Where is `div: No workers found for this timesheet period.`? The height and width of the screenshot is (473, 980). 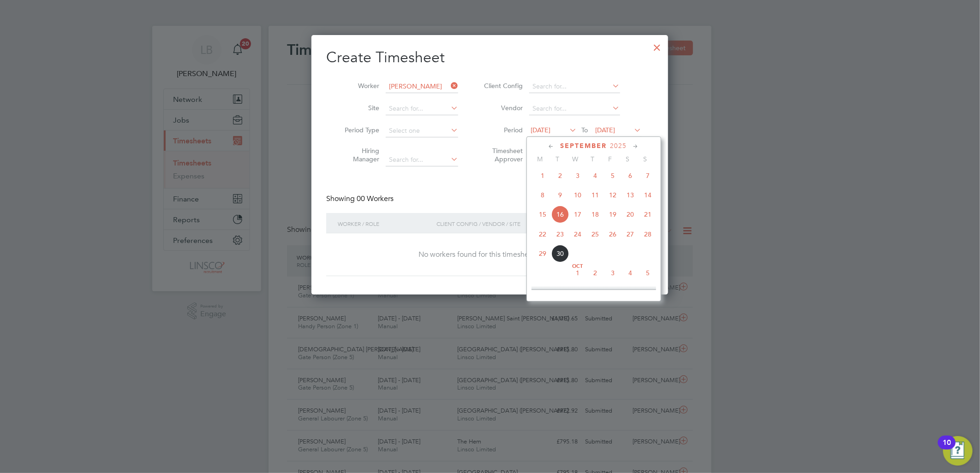 div: No workers found for this timesheet period. is located at coordinates (490, 255).